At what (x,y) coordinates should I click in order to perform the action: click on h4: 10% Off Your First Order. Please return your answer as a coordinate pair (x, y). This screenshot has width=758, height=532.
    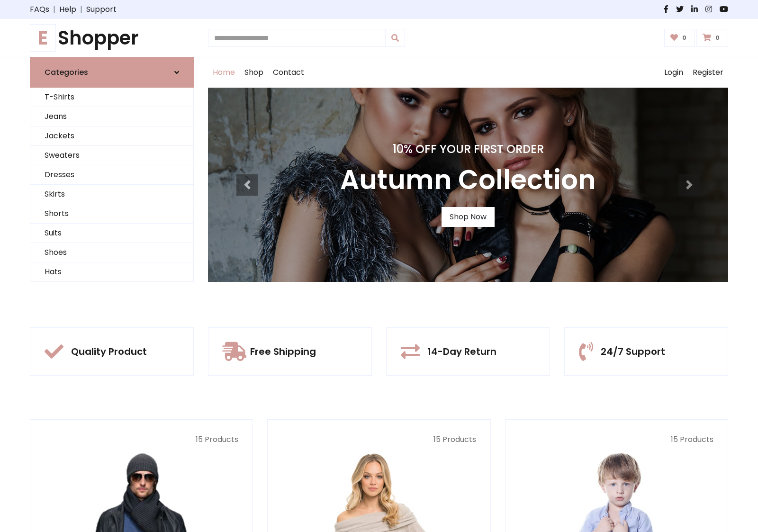
    Looking at the image, I should click on (468, 149).